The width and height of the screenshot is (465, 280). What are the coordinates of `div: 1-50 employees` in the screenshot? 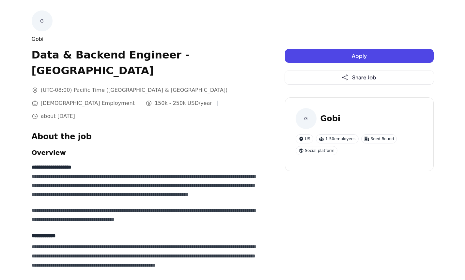 It's located at (337, 139).